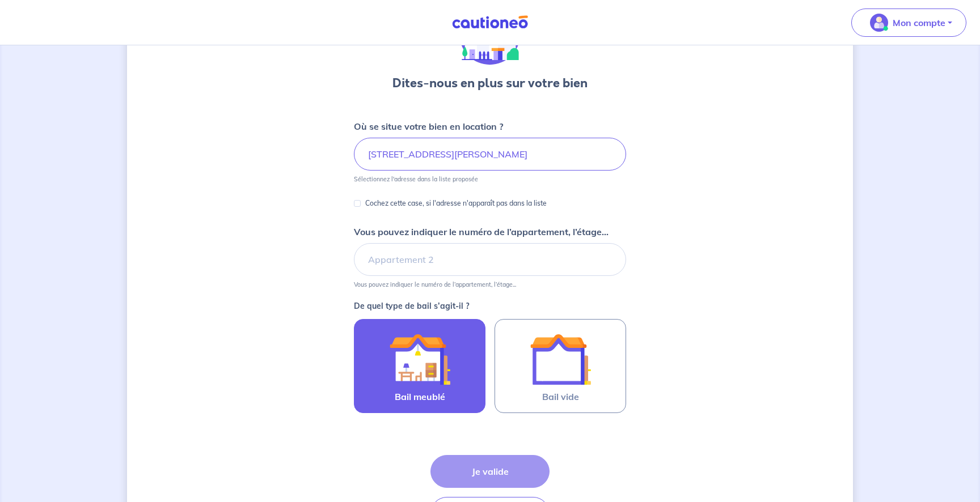  What do you see at coordinates (919, 22) in the screenshot?
I see `p: Mon compte` at bounding box center [919, 22].